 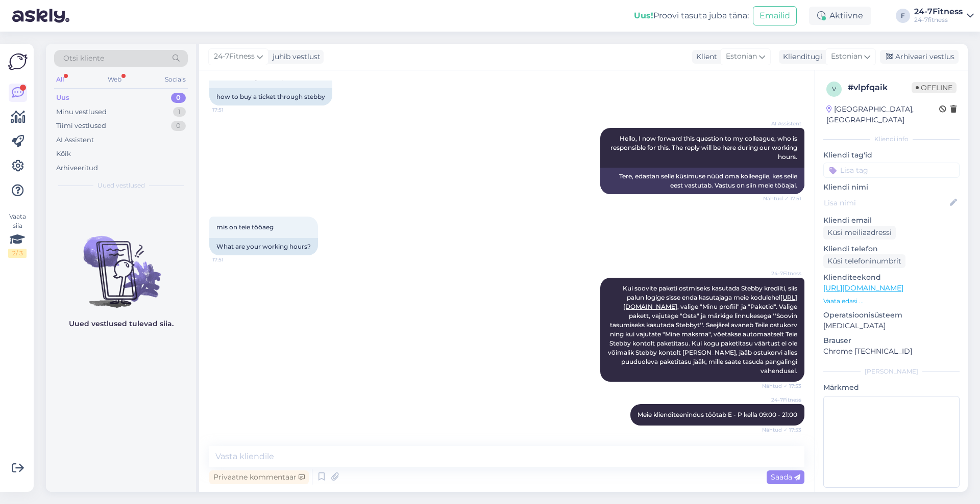 What do you see at coordinates (18, 62) in the screenshot?
I see `img: Askly Logo` at bounding box center [18, 62].